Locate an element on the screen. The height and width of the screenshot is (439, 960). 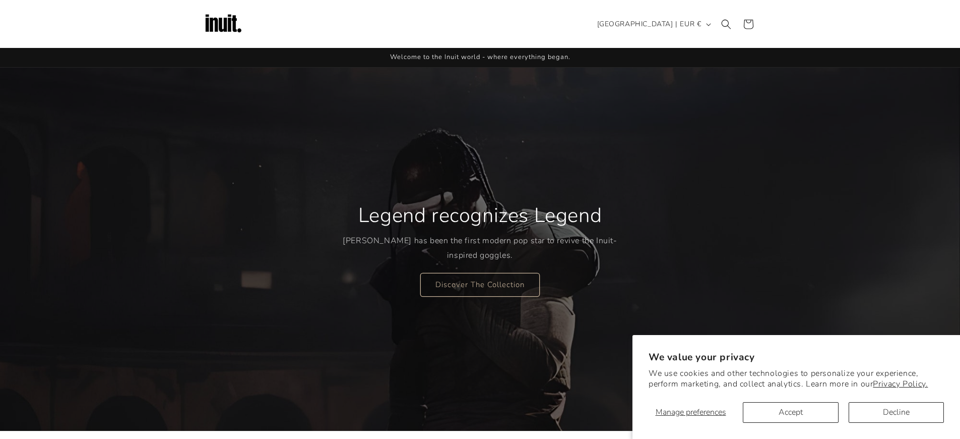
summary: Search is located at coordinates (726, 24).